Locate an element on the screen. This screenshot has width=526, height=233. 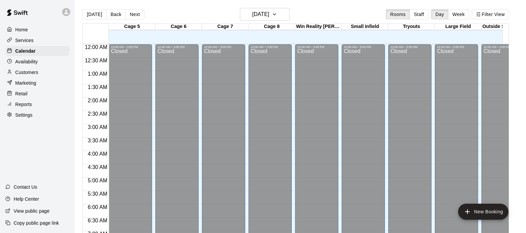
p: Calendar is located at coordinates (25, 51).